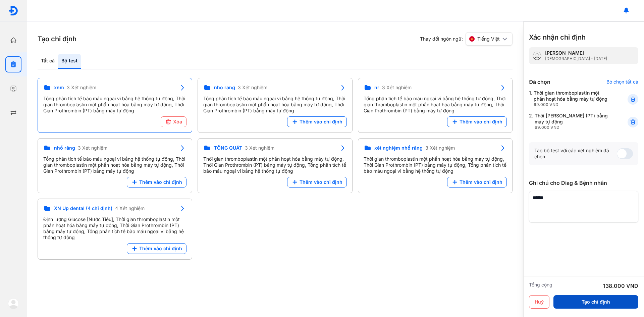 The width and height of the screenshot is (644, 317). Describe the element at coordinates (228, 148) in the screenshot. I see `span: TỔNG QUÁT` at that location.